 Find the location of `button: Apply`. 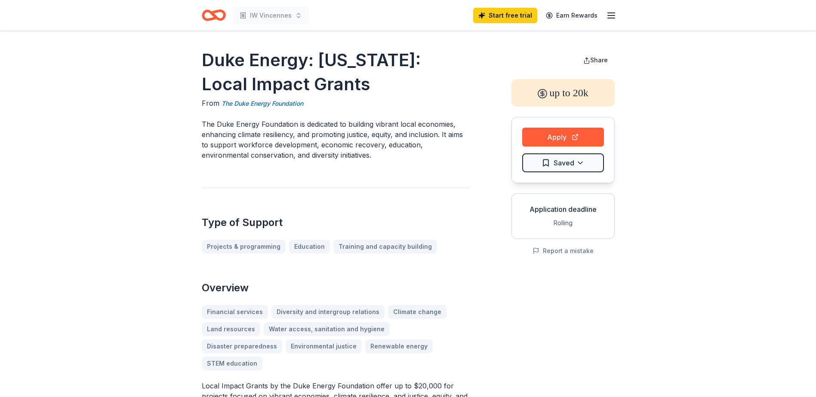

button: Apply is located at coordinates (563, 137).